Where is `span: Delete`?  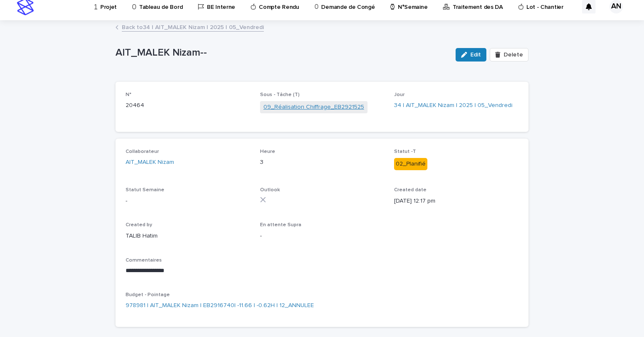 span: Delete is located at coordinates (514, 55).